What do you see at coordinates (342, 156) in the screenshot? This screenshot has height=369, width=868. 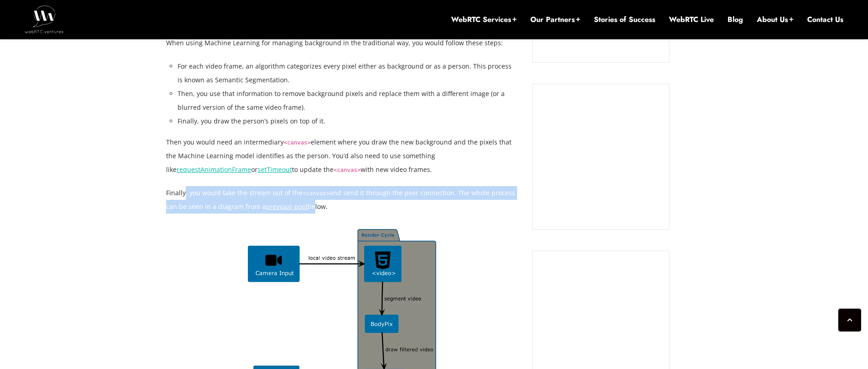 I see `p: Then you would need an intermediary element where you draw the new background and the pixels that...` at bounding box center [342, 156].